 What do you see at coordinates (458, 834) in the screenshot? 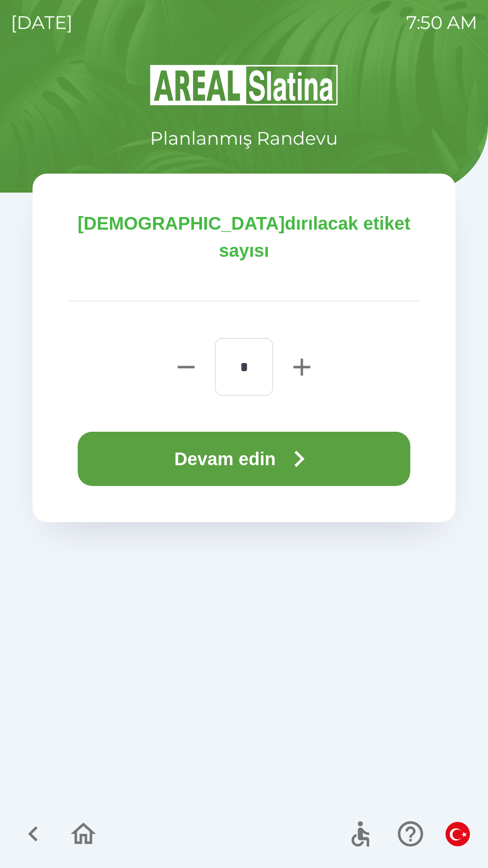
I see `img: tr flag` at bounding box center [458, 834].